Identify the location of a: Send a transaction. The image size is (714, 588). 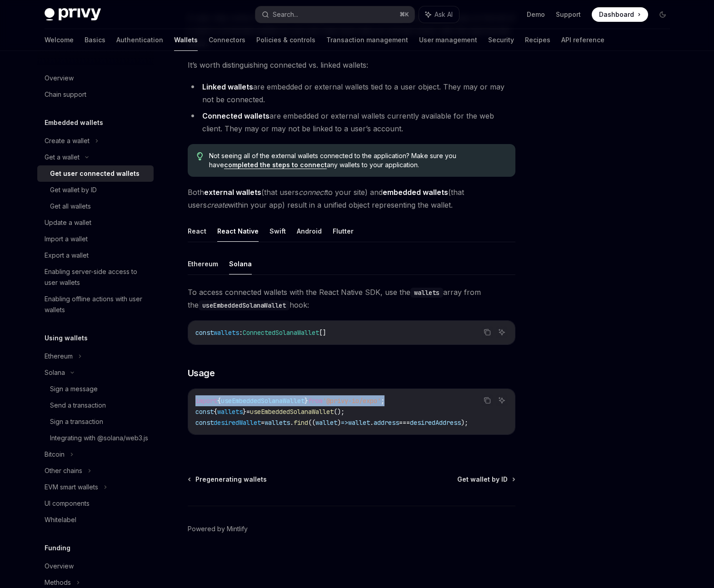
(95, 405).